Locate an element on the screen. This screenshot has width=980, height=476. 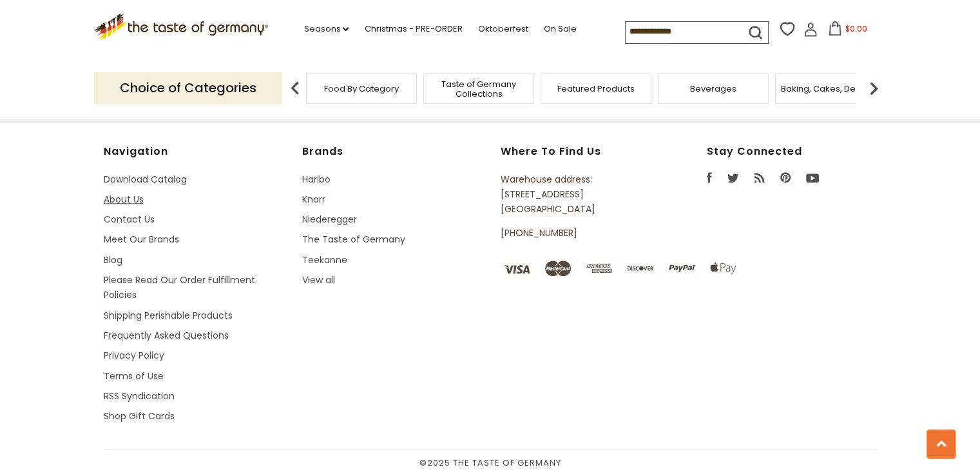
a: Frequently Asked Questions is located at coordinates (166, 335).